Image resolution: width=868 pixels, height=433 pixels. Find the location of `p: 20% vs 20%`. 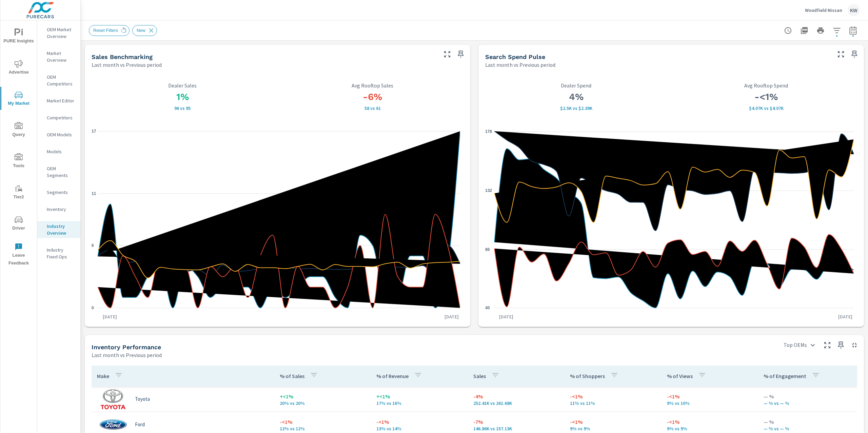

p: 20% vs 20% is located at coordinates (322, 403).